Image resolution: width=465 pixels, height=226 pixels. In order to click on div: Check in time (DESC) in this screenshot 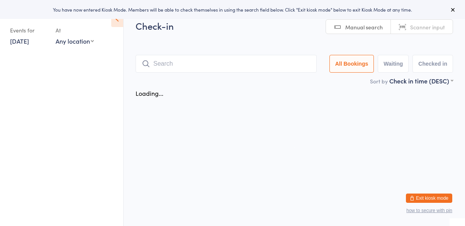, I will do `click(421, 81)`.